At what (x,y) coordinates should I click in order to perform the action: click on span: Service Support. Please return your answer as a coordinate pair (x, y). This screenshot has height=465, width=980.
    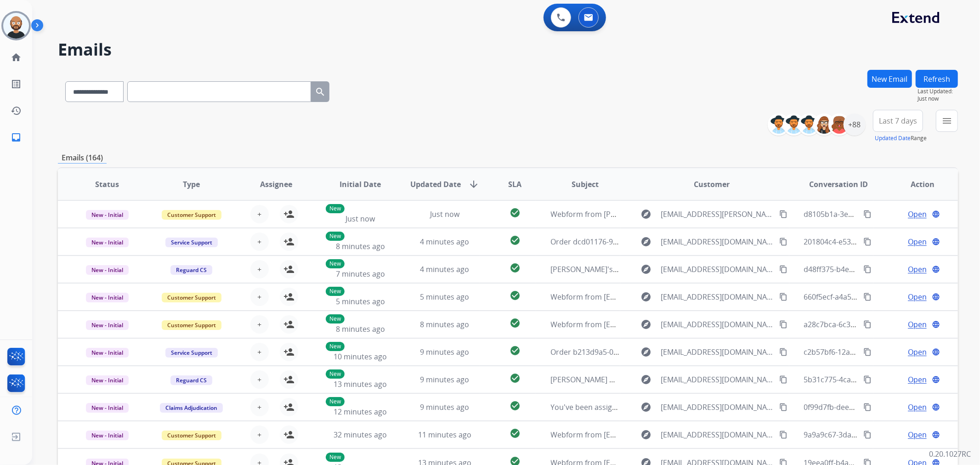
    Looking at the image, I should click on (192, 242).